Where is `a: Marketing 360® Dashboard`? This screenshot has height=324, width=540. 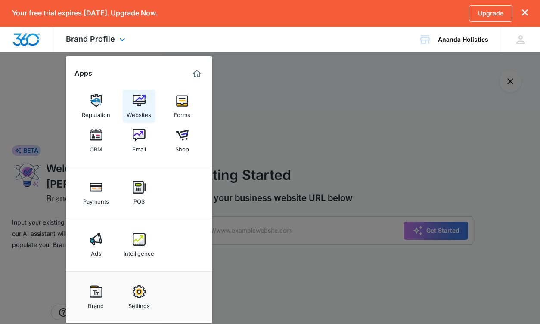 a: Marketing 360® Dashboard is located at coordinates (197, 74).